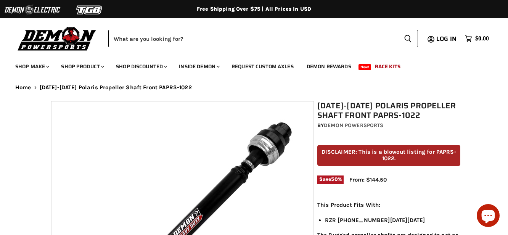  What do you see at coordinates (334, 179) in the screenshot?
I see `span: 50` at bounding box center [334, 179].